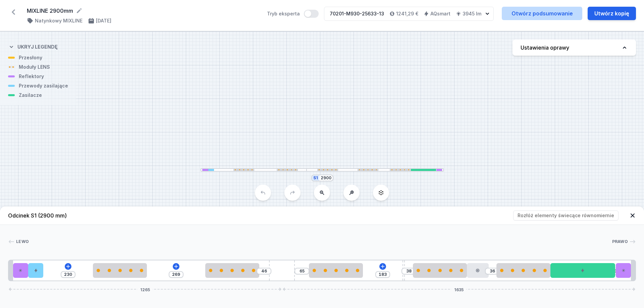 Image resolution: width=644 pixels, height=308 pixels. I want to click on input: Wymiar [mm], so click(326, 178).